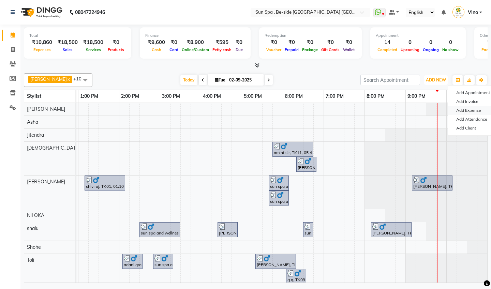  What do you see at coordinates (436, 80) in the screenshot?
I see `span: ADD NEW` at bounding box center [436, 80].